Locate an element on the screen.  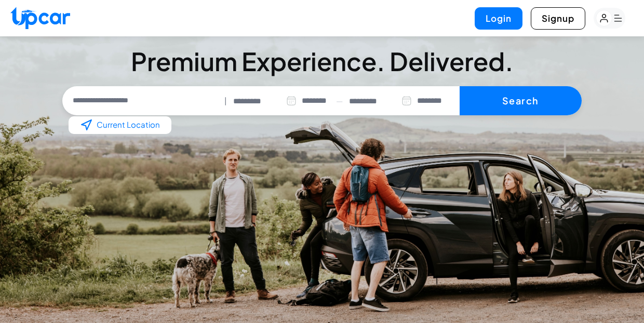
img: Upcar Logo is located at coordinates (40, 17).